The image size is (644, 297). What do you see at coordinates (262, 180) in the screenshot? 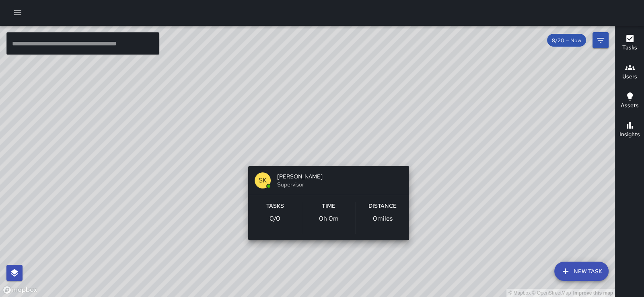
I see `p: SK` at bounding box center [262, 180].